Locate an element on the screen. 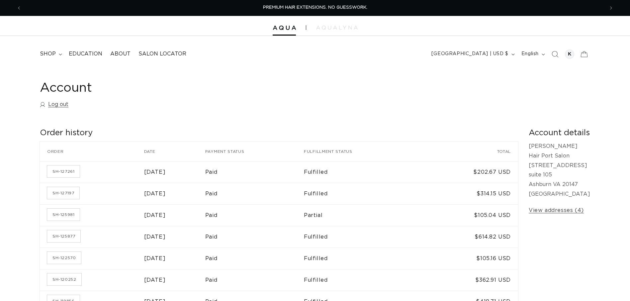  span: English is located at coordinates (530, 54).